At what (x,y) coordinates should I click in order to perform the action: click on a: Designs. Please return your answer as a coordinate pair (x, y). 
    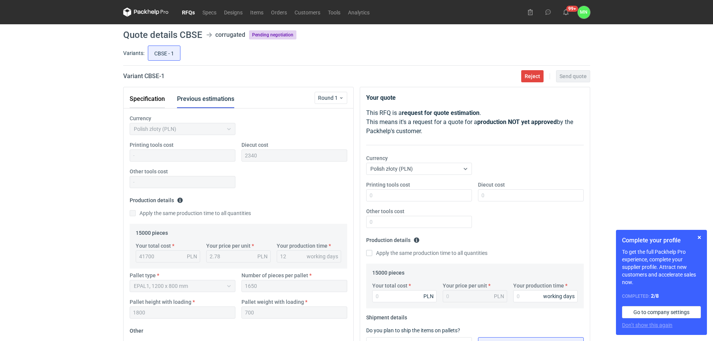
    Looking at the image, I should click on (233, 12).